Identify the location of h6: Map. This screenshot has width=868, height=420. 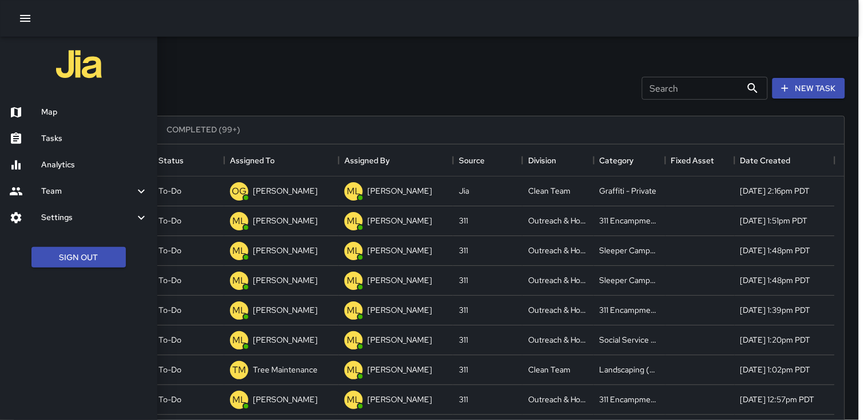
(94, 112).